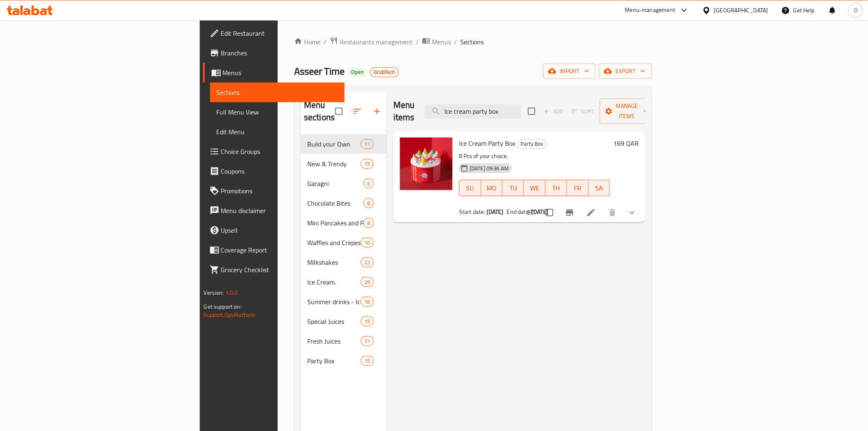  Describe the element at coordinates (633, 213) in the screenshot. I see `svg: Show Choices` at that location.